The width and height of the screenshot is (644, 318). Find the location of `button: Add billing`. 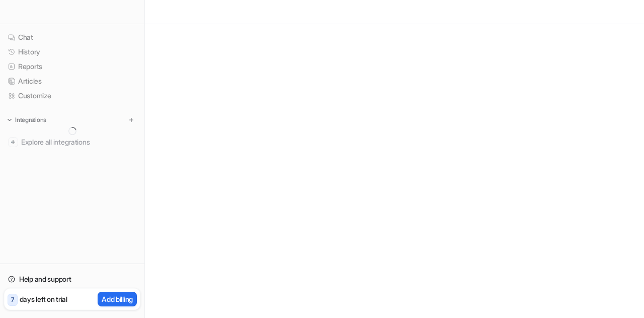

button: Add billing is located at coordinates (118, 298).